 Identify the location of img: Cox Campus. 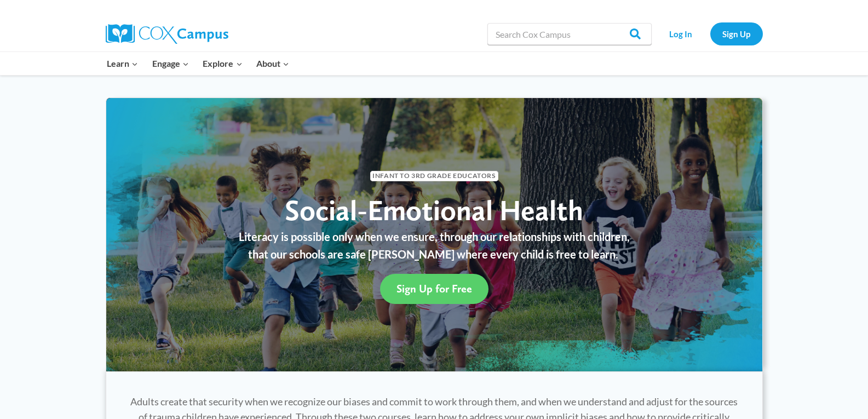
(167, 34).